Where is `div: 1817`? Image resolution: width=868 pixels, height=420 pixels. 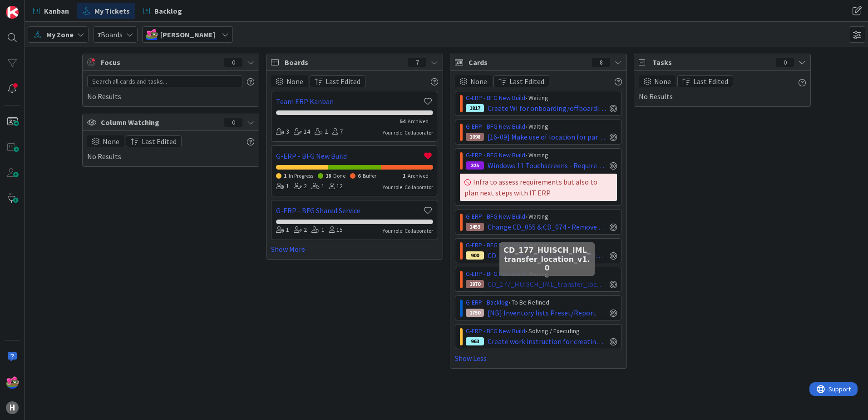 div: 1817 is located at coordinates (475, 108).